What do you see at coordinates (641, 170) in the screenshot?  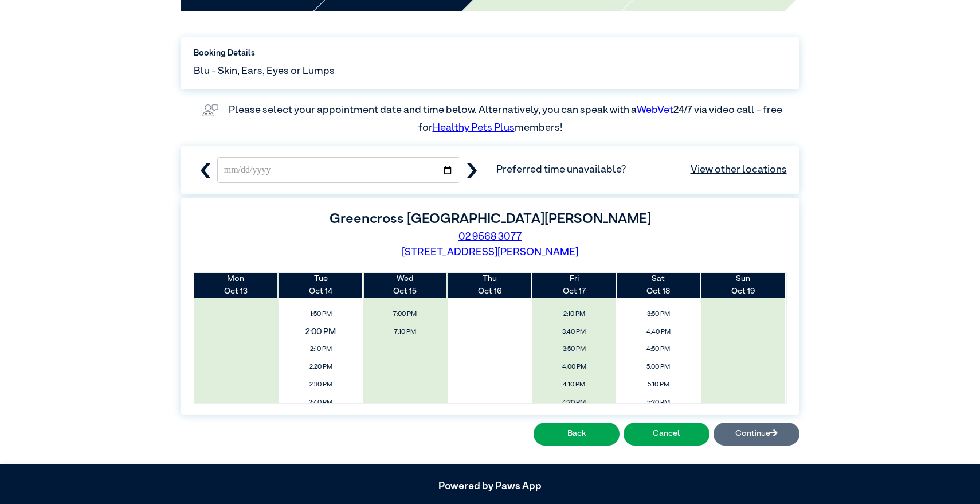 I see `span: Preferred time unavailable?` at bounding box center [641, 170].